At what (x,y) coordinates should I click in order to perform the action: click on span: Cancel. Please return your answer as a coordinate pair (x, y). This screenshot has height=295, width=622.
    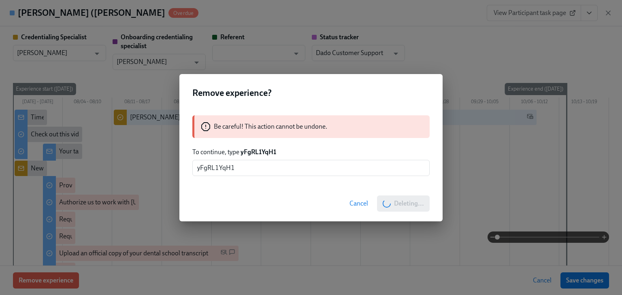
    Looking at the image, I should click on (359, 204).